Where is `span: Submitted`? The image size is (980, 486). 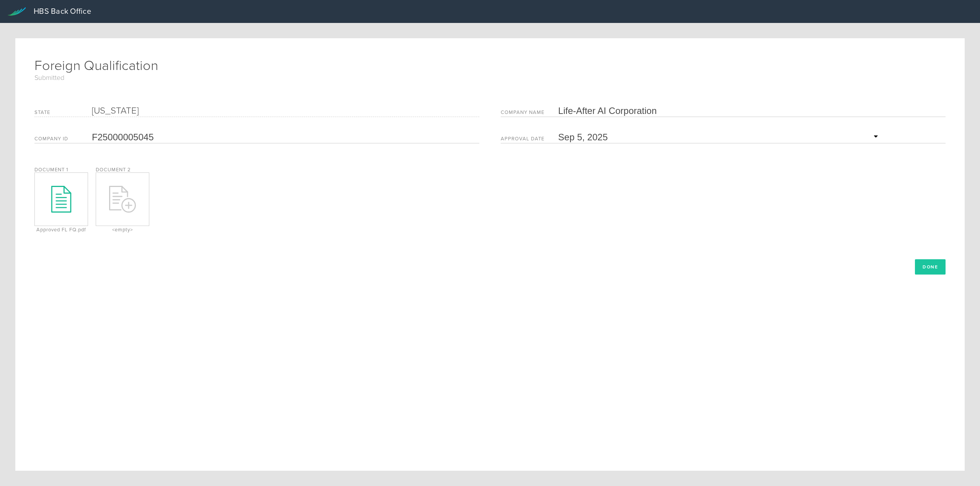 span: Submitted is located at coordinates (490, 78).